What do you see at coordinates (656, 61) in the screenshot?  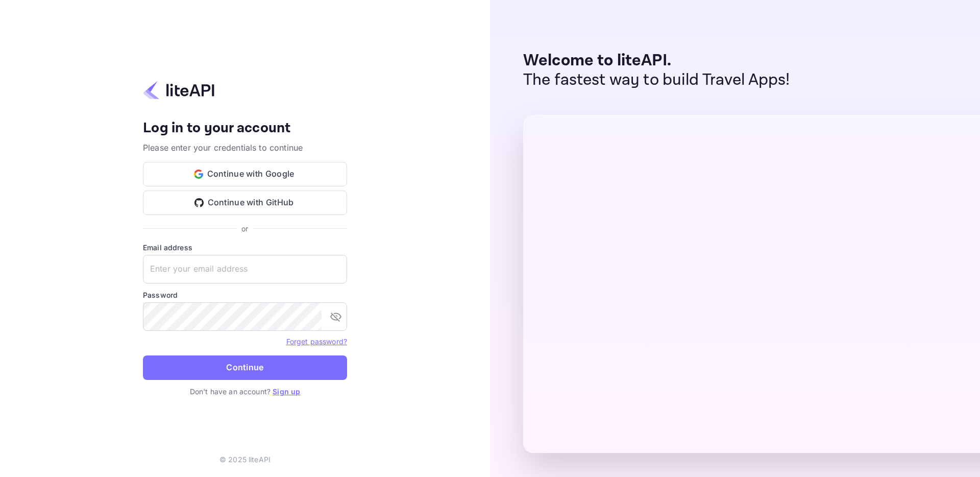 I see `p: Welcome to liteAPI.` at bounding box center [656, 61].